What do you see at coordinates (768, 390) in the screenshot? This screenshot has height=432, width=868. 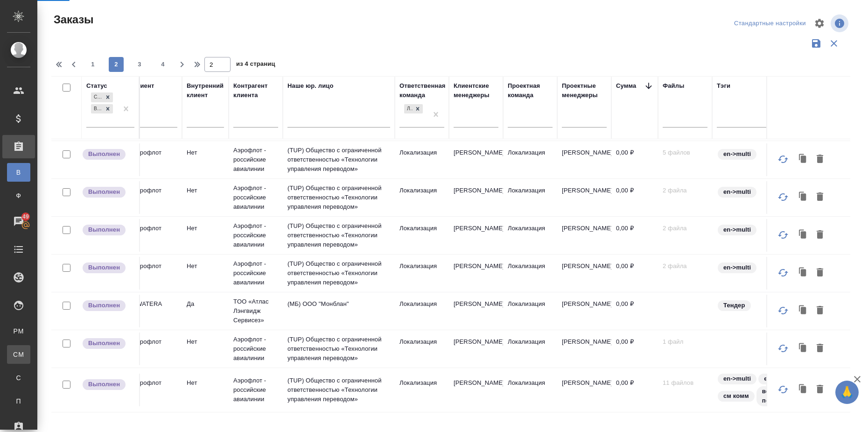 I see `div: en->multi, en-картинка, см комм, всплывающие подсказки` at bounding box center [768, 390].